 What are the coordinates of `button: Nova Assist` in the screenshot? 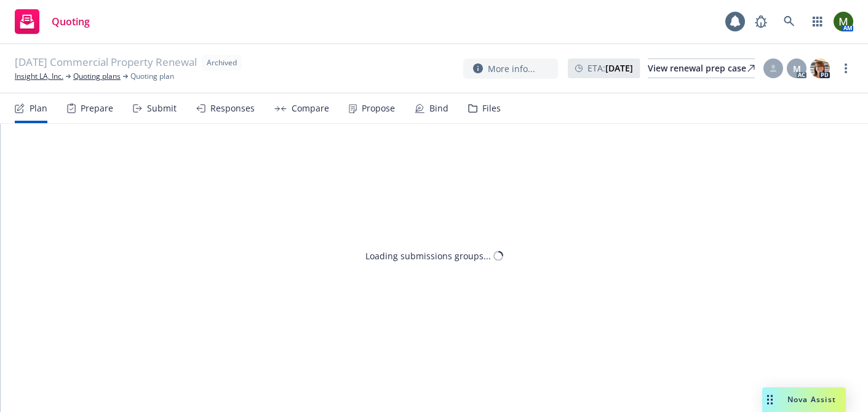 It's located at (804, 399).